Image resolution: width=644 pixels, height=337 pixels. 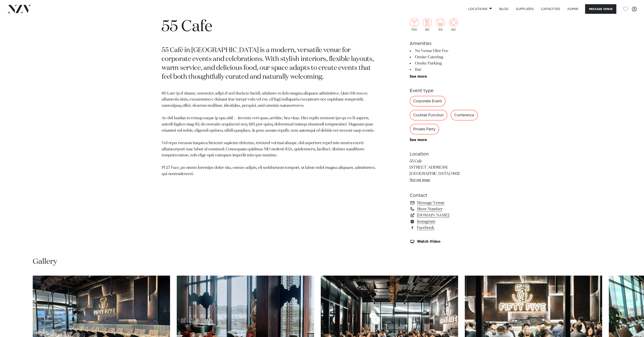 What do you see at coordinates (446, 154) in the screenshot?
I see `h6: Location` at bounding box center [446, 154].